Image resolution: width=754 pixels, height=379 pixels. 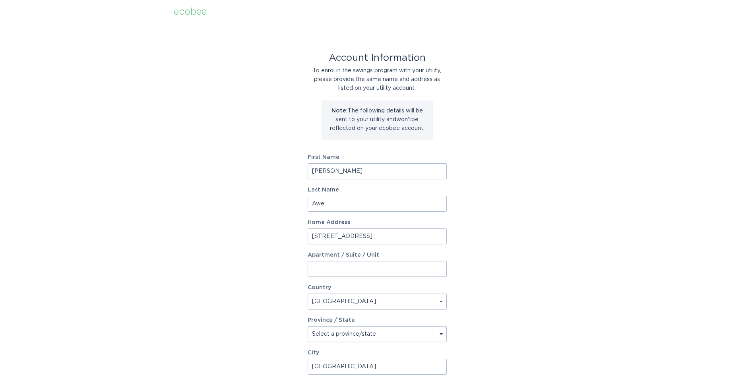 I want to click on label: Country, so click(x=319, y=288).